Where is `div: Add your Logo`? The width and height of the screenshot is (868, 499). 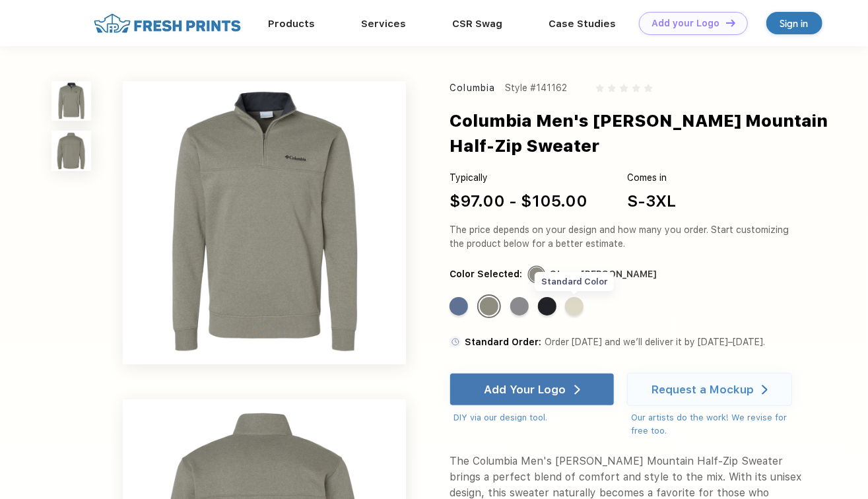 div: Add your Logo is located at coordinates (685, 23).